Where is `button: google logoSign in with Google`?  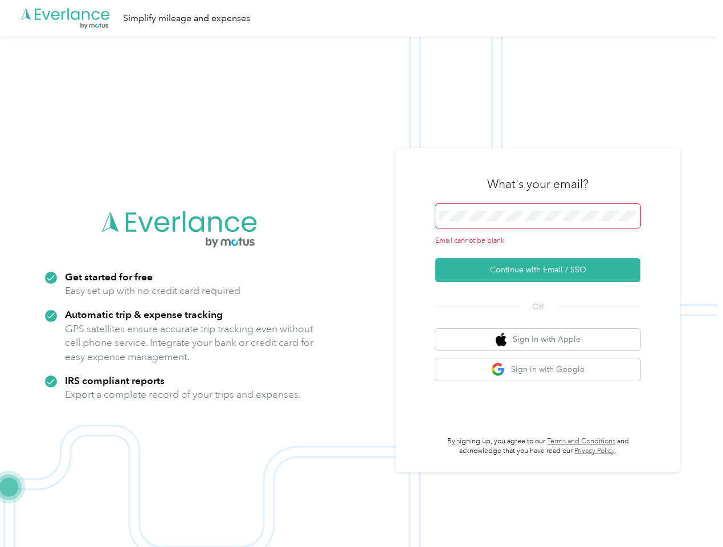
button: google logoSign in with Google is located at coordinates (538, 369).